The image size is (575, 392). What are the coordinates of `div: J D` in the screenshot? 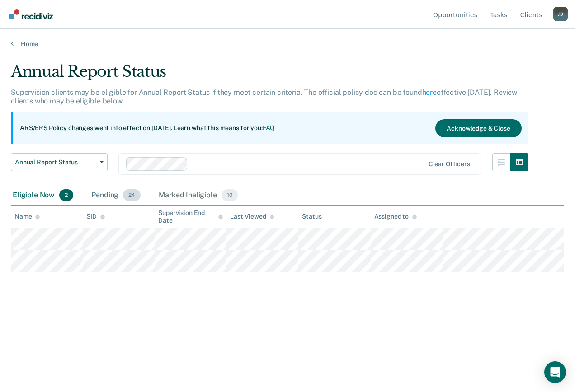 It's located at (560, 14).